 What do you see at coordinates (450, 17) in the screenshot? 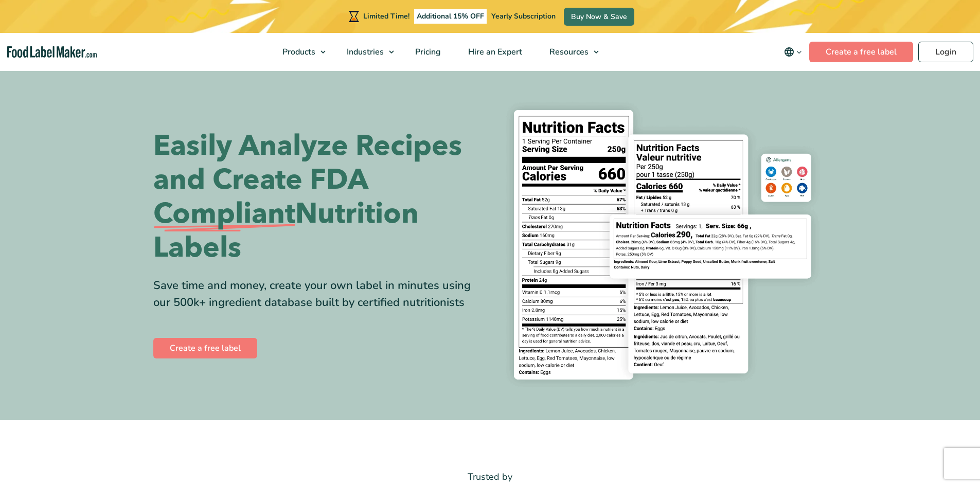
I see `span: Additional 15% OFF` at bounding box center [450, 17].